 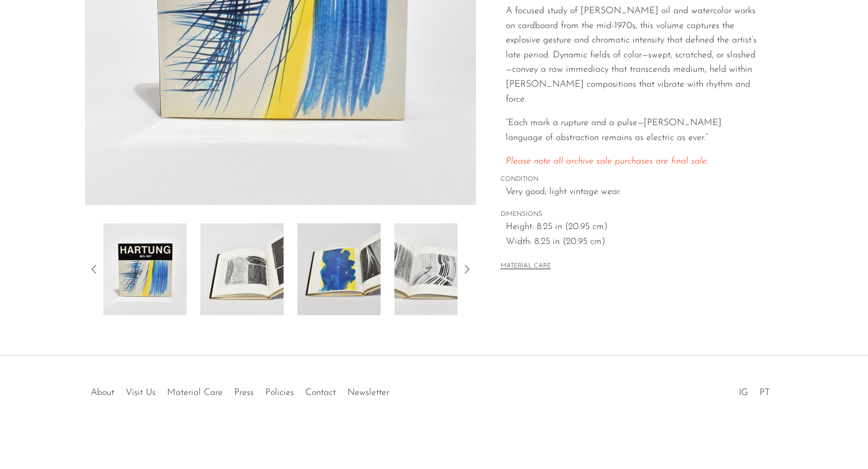 What do you see at coordinates (764, 393) in the screenshot?
I see `a: PT` at bounding box center [764, 393].